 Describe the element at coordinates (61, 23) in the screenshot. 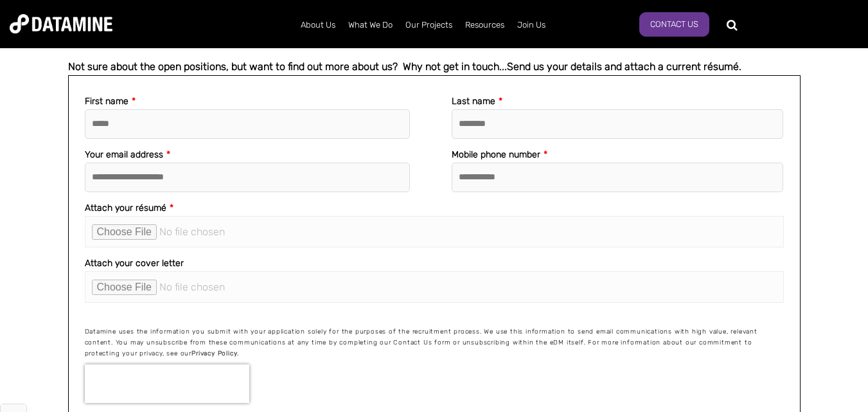

I see `img: Datamine` at that location.